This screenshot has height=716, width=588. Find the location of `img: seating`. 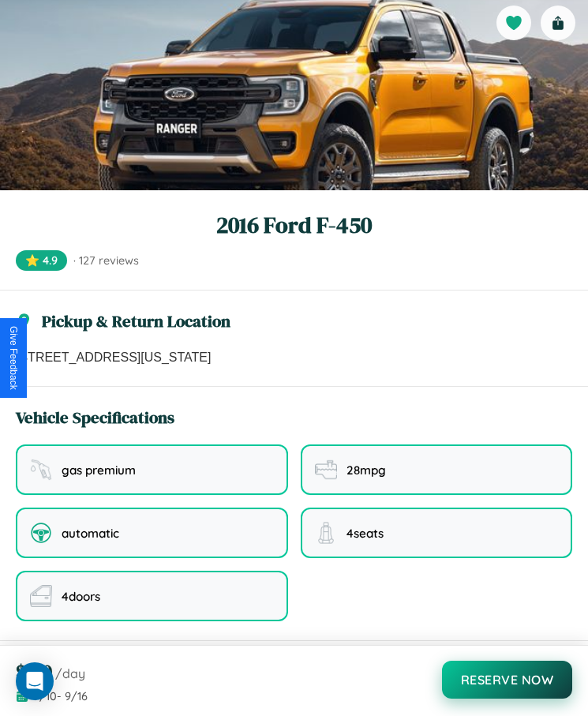

img: seating is located at coordinates (326, 533).